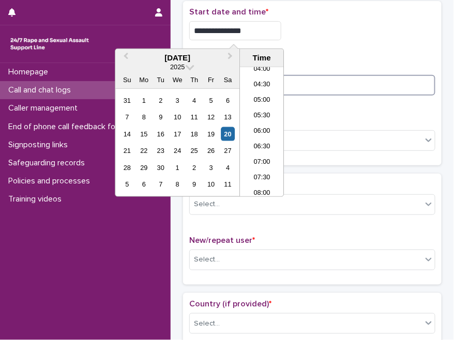  What do you see at coordinates (211, 117) in the screenshot?
I see `div: Choose Friday, September 12th, 2025` at bounding box center [211, 117].